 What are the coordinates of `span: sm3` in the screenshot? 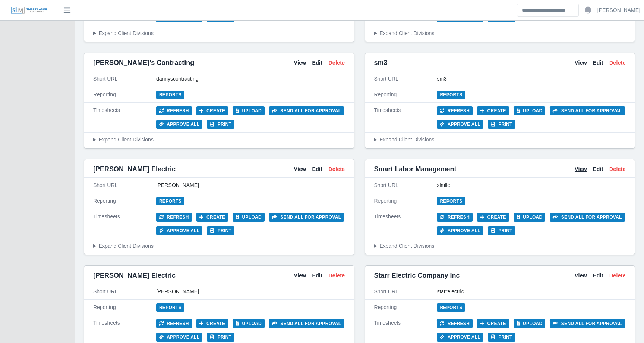 It's located at (381, 63).